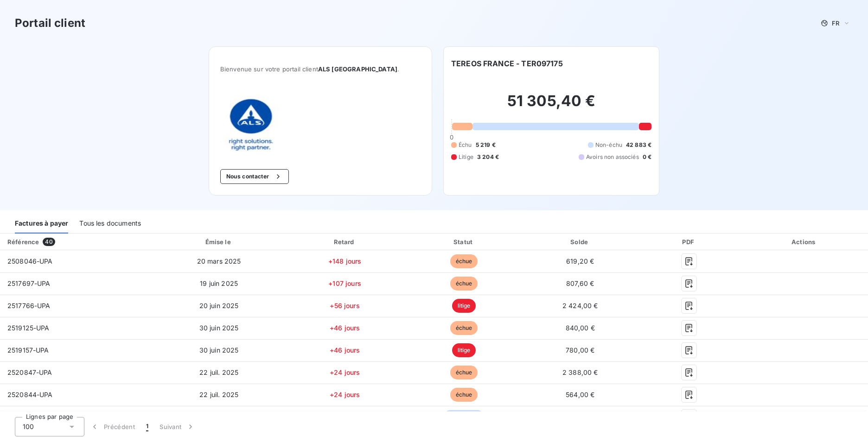 The height and width of the screenshot is (442, 868). Describe the element at coordinates (639, 145) in the screenshot. I see `span: 42 883 €` at that location.